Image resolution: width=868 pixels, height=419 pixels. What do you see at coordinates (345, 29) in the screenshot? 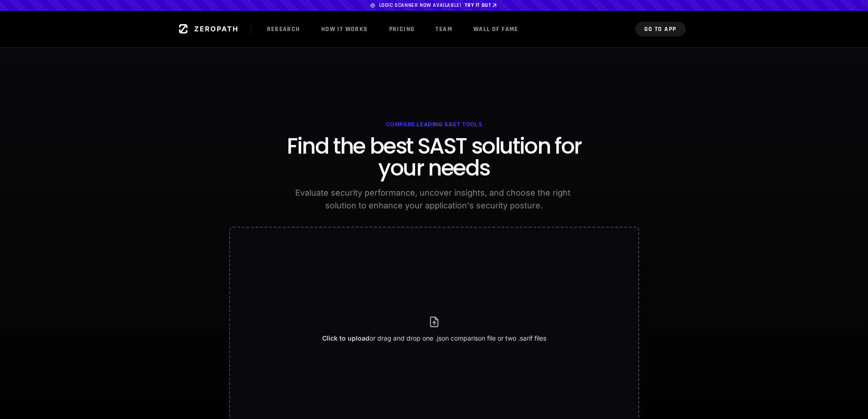
I see `a: How it Works` at bounding box center [345, 29].